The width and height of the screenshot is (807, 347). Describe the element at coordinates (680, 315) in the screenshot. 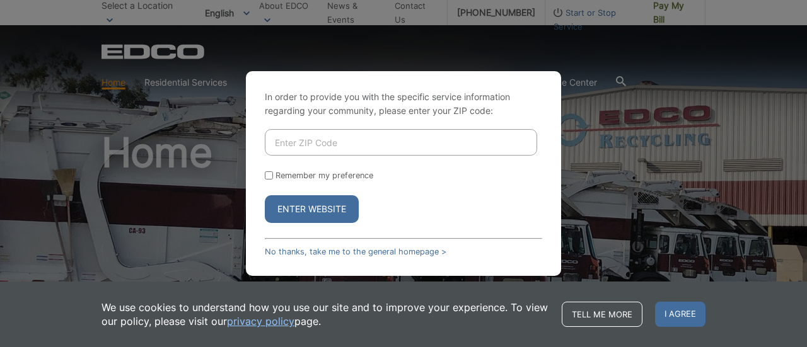

I see `span: I agree` at that location.